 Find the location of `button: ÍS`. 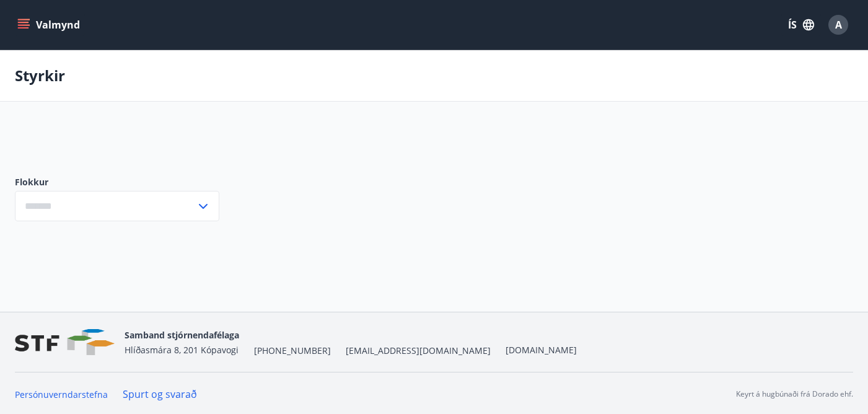

button: ÍS is located at coordinates (801, 25).